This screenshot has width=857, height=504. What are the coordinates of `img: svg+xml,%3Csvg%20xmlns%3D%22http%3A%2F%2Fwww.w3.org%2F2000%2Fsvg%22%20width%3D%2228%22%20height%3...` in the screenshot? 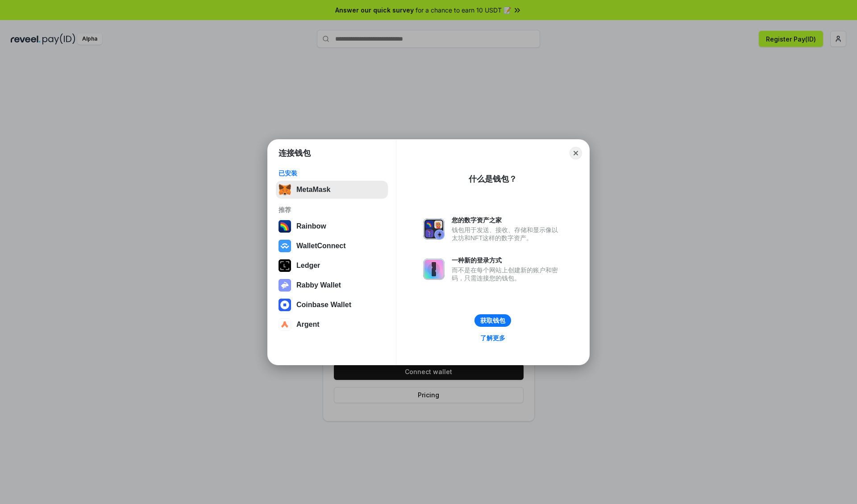 It's located at (285, 265).